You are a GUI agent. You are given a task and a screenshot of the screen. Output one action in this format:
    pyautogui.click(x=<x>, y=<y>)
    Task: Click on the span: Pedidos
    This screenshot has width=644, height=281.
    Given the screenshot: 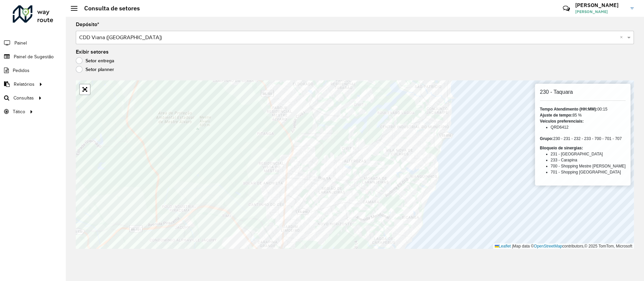 What is the action you would take?
    pyautogui.click(x=21, y=70)
    